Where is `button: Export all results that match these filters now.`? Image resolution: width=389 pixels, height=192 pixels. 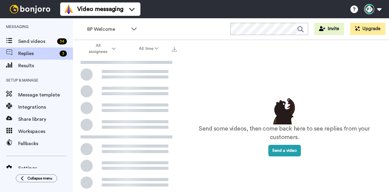 button: Export all results that match these filters now. is located at coordinates (174, 49).